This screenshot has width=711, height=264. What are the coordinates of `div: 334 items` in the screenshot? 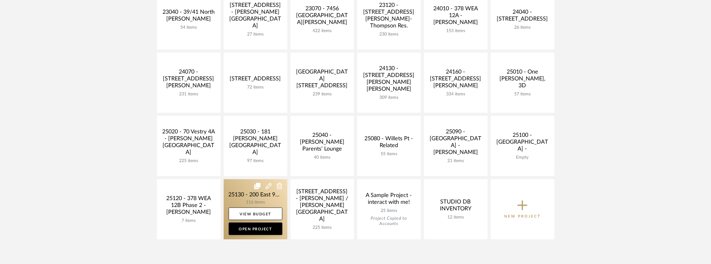 It's located at (456, 94).